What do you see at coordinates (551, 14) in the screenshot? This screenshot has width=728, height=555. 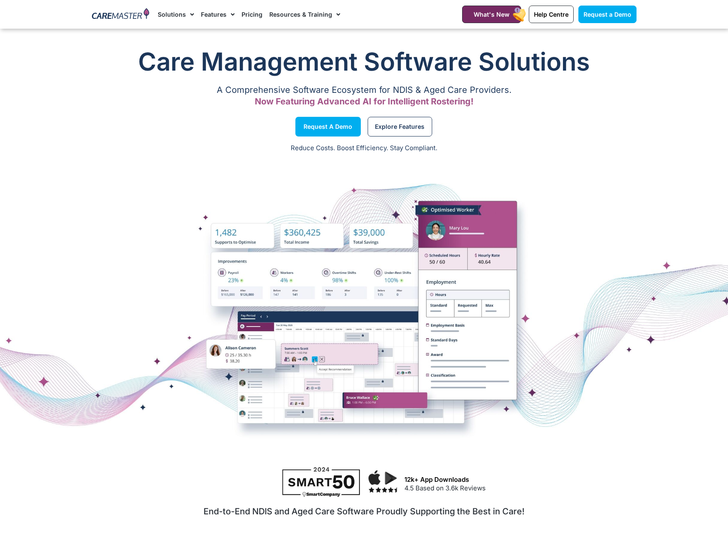 I see `a: Help Centre` at bounding box center [551, 14].